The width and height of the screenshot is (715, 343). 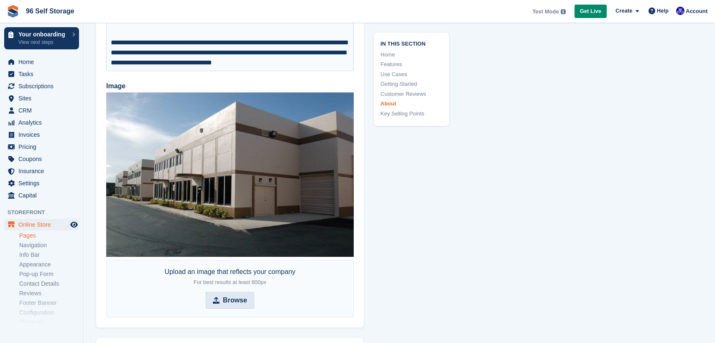 I want to click on p: View next steps, so click(x=43, y=42).